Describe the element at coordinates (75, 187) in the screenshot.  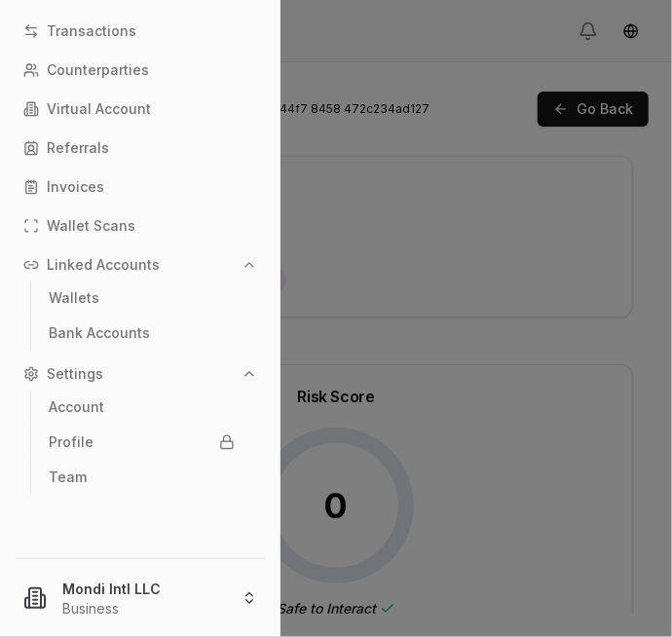
I see `p: Invoices` at that location.